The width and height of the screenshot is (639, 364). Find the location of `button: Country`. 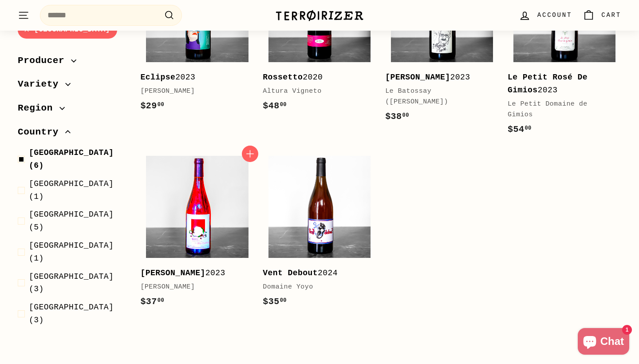

button: Country is located at coordinates (72, 134).